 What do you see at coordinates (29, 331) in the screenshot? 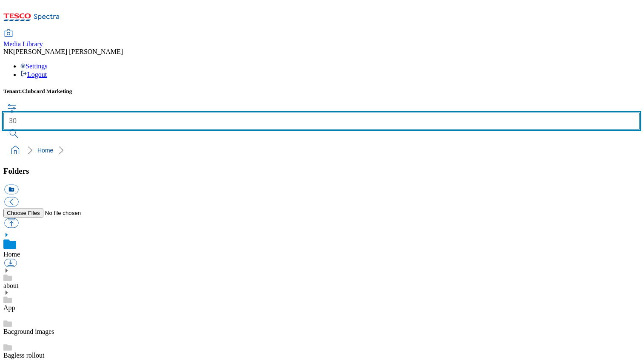
I see `a: Bacground images` at bounding box center [29, 331].